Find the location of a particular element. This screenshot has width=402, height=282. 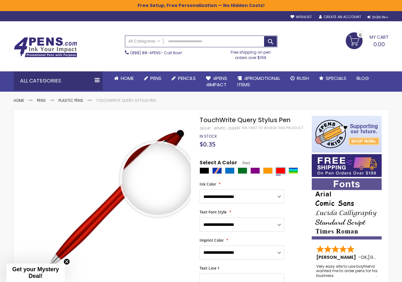

span: 4Pens 4impact is located at coordinates (216, 81).